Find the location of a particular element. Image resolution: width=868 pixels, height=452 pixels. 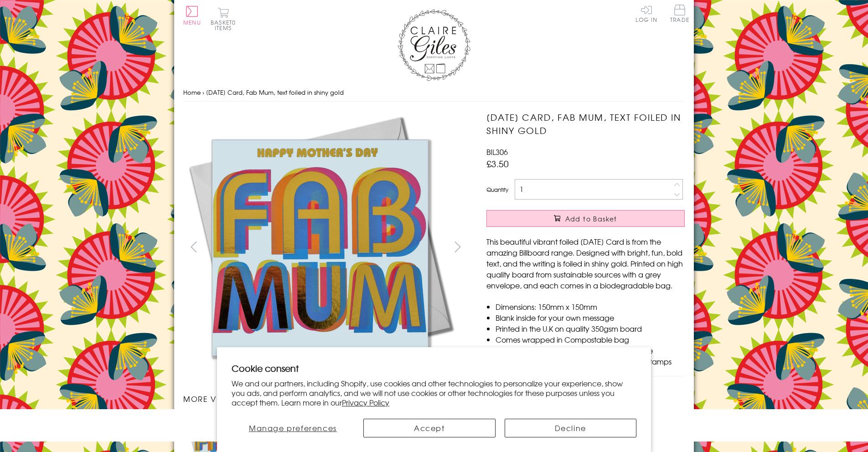

span: Manage preferences is located at coordinates (292, 428).